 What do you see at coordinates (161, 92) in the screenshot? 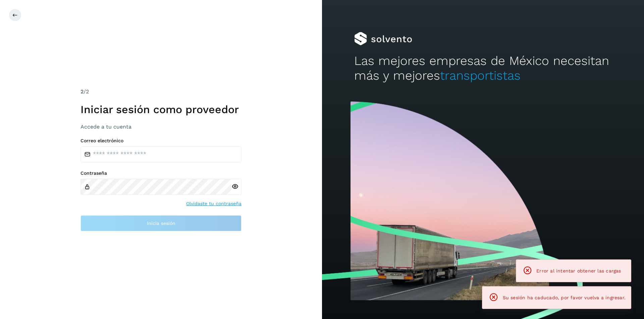
I see `div: /2` at bounding box center [161, 92].